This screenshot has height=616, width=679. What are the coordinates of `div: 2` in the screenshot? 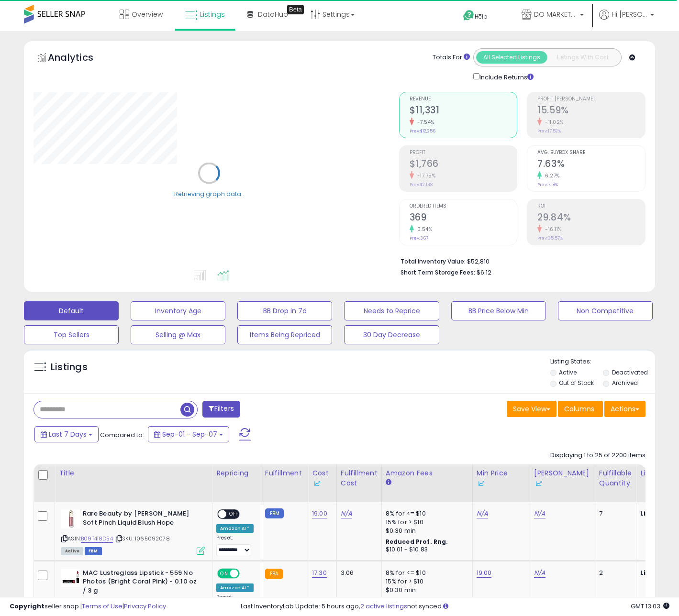 It's located at (614, 573).